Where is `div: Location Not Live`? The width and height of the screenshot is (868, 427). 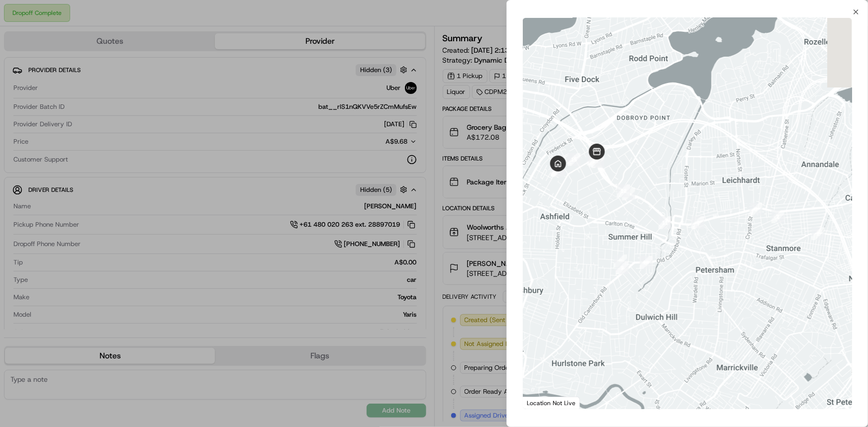
div: Location Not Live is located at coordinates (552, 403).